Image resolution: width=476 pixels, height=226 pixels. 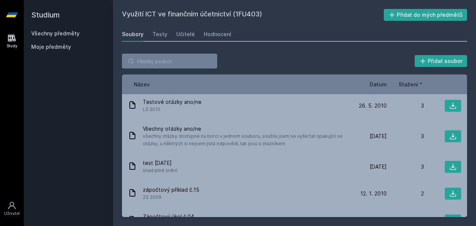 What do you see at coordinates (378, 84) in the screenshot?
I see `button: Datum` at bounding box center [378, 84].